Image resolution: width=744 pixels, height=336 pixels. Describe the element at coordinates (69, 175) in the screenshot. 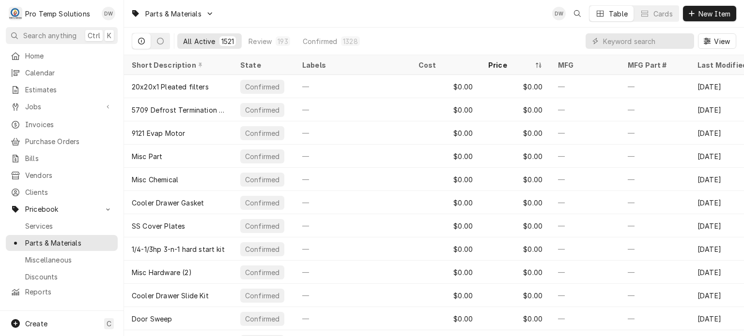

I see `span: Vendors` at that location.